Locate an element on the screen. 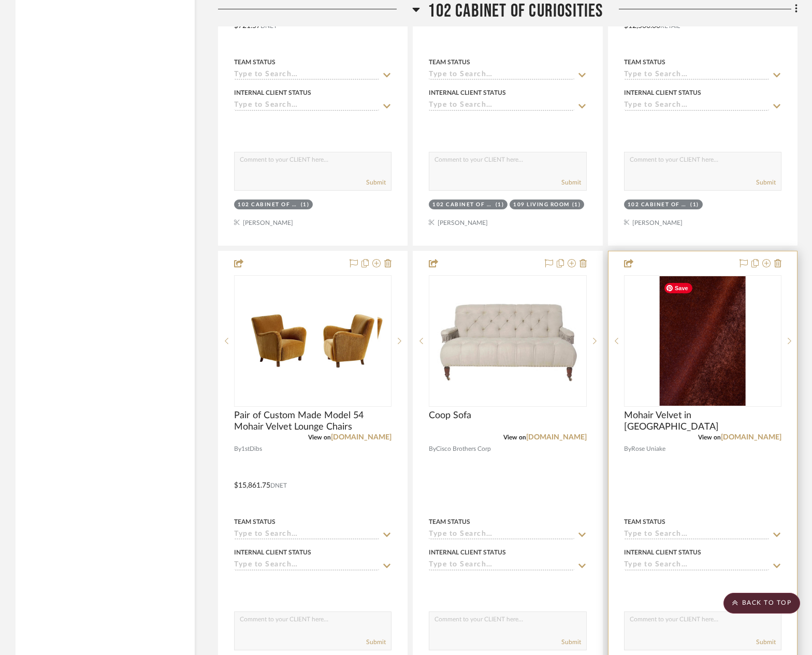  scroll-to-top-button: BACK TO TOP is located at coordinates (762, 603).